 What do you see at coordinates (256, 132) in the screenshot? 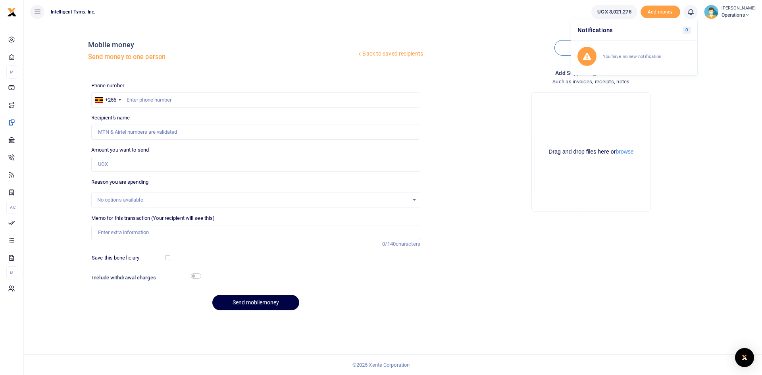
I see `input: MTN & Airtel numbers are validated` at bounding box center [256, 132].